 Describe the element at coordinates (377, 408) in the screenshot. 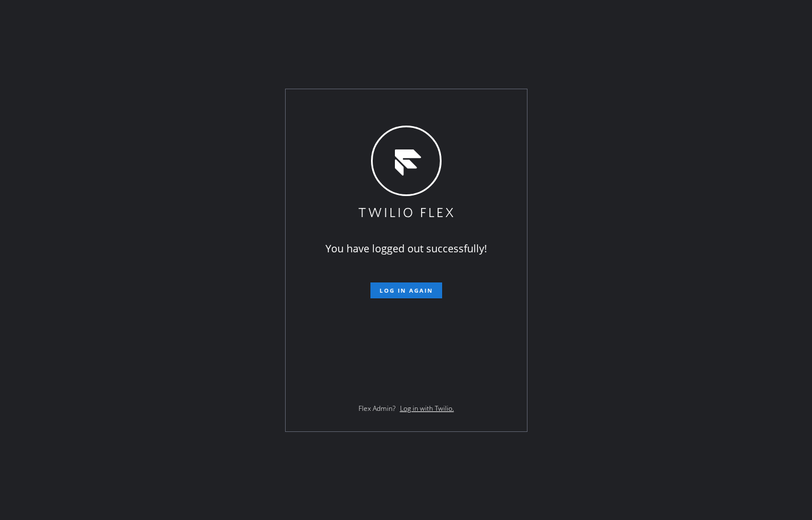

I see `span: Flex Admin?` at that location.